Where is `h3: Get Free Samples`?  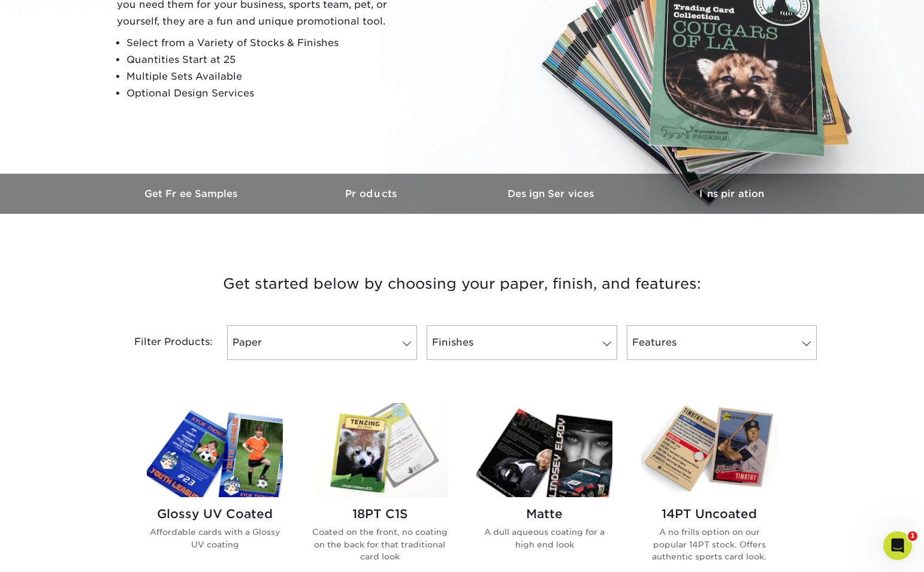
h3: Get Free Samples is located at coordinates (193, 194).